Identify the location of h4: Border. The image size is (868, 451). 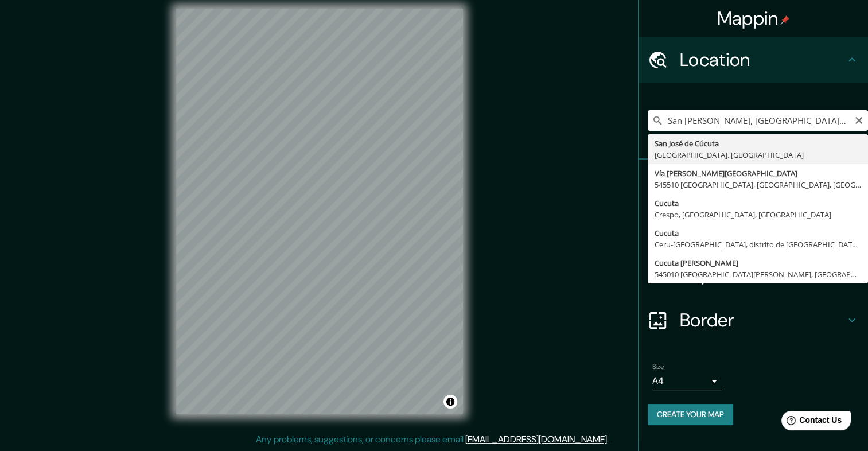
(762, 321).